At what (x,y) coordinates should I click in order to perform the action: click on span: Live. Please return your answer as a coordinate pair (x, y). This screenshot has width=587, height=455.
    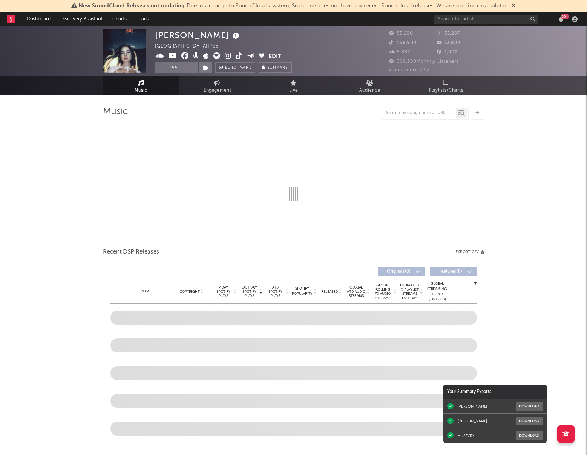
    Looking at the image, I should click on (294, 90).